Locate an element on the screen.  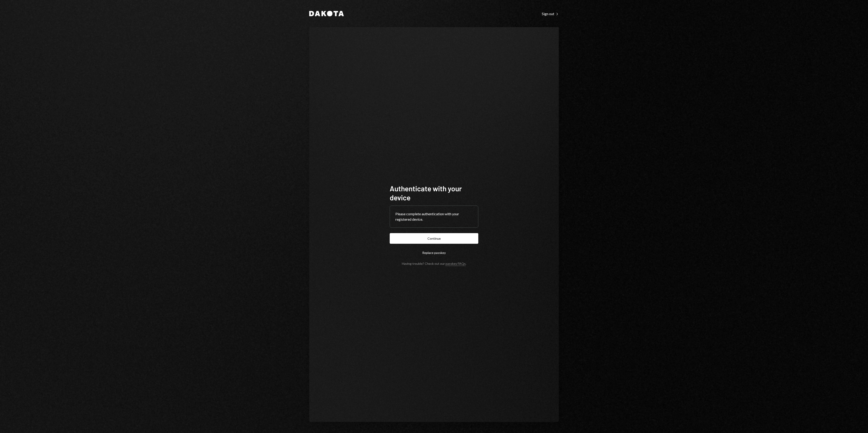
div: Having trouble? Check out our . is located at coordinates (434, 264).